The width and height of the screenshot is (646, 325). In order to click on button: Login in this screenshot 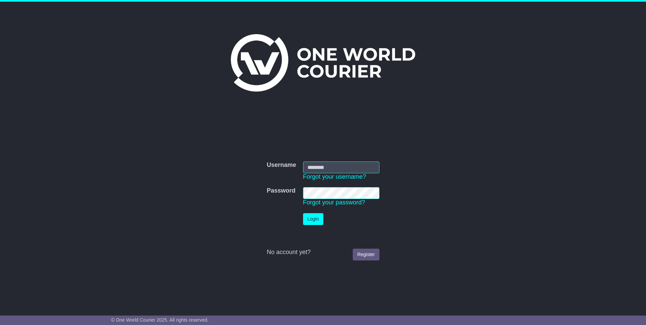, I will do `click(313, 219)`.